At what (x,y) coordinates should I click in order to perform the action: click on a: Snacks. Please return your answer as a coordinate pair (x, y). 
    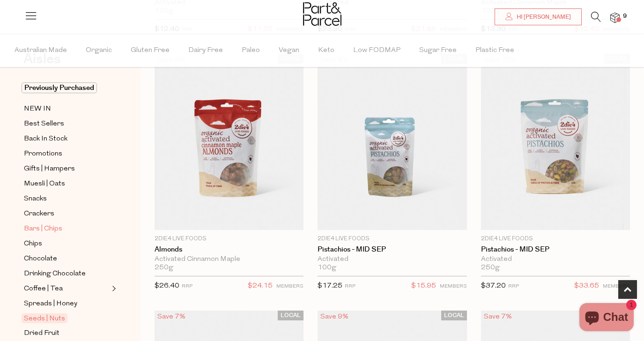
    Looking at the image, I should click on (66, 198).